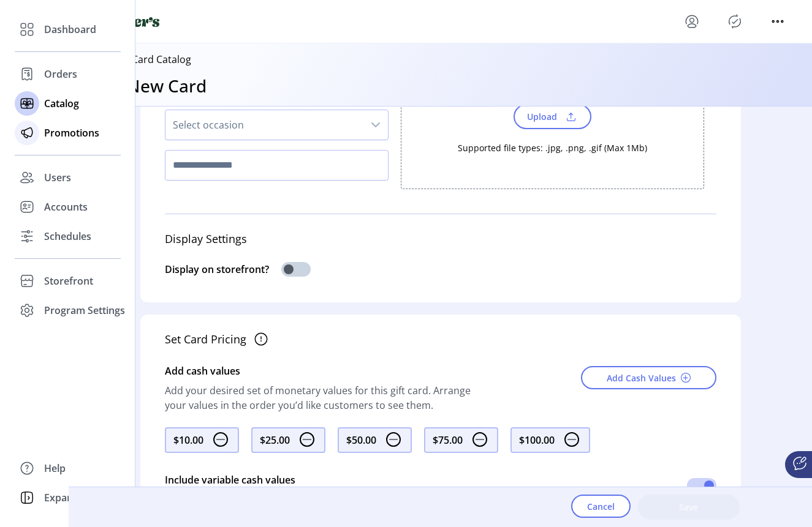 The image size is (812, 527). Describe the element at coordinates (54, 468) in the screenshot. I see `span: Help` at that location.